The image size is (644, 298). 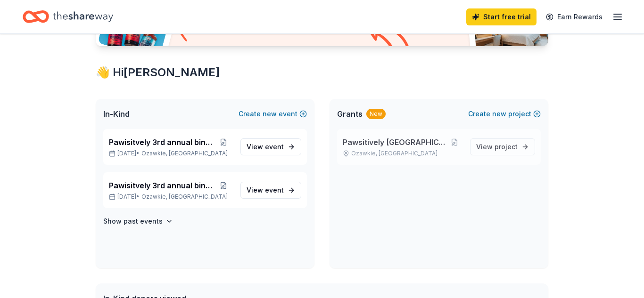 I want to click on a: View project, so click(x=503, y=147).